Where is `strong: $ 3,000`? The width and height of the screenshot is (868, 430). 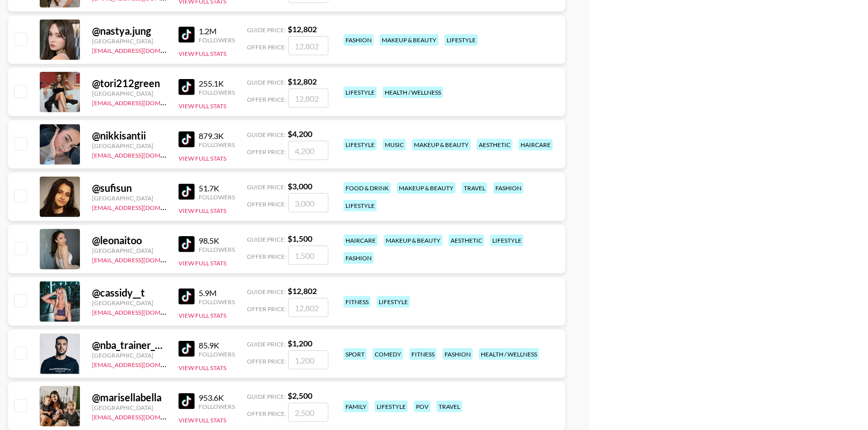 strong: $ 3,000 is located at coordinates (300, 186).